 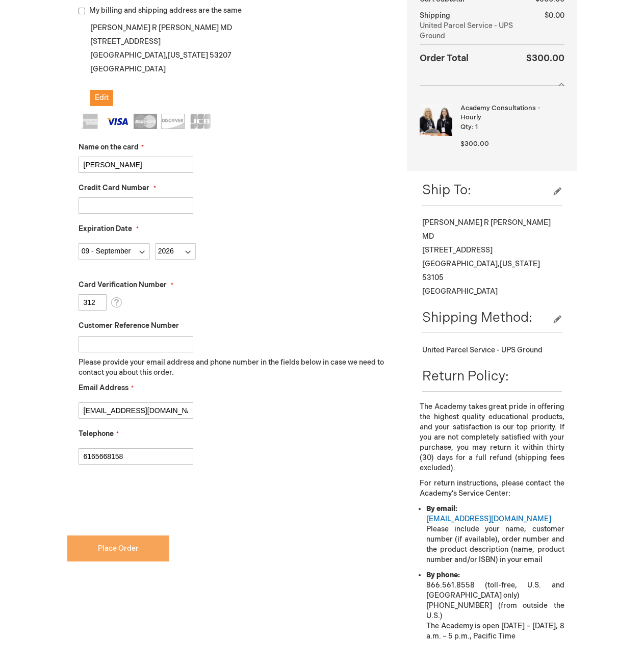 What do you see at coordinates (101, 97) in the screenshot?
I see `span: Edit` at bounding box center [101, 97].